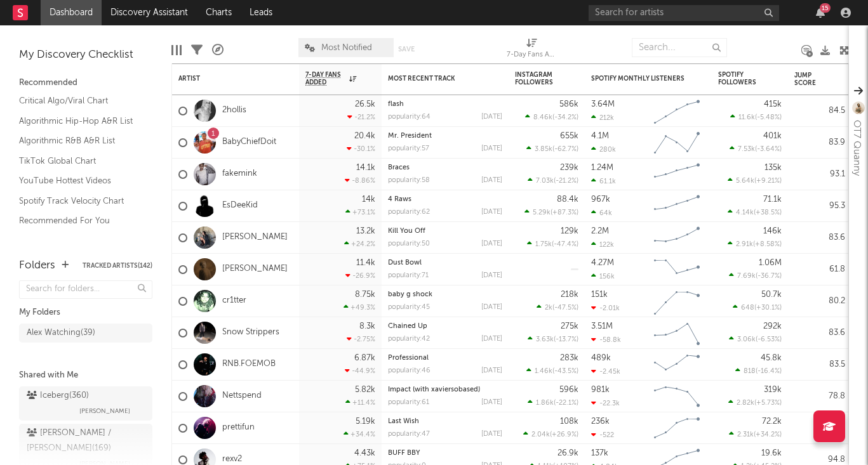  Describe the element at coordinates (747, 117) in the screenshot. I see `span: 11.6k` at that location.